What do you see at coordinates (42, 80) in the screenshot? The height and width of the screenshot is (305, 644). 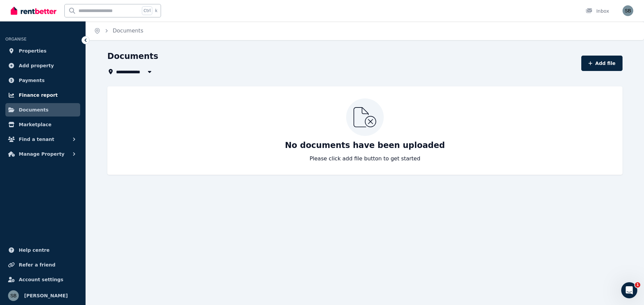 I see `a: Payments` at bounding box center [42, 80].